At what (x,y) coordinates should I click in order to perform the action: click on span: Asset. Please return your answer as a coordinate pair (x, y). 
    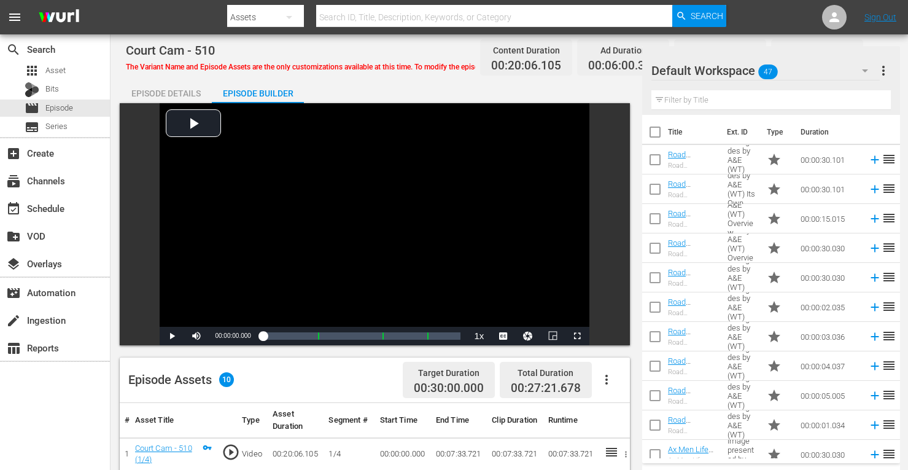
    Looking at the image, I should click on (55, 71).